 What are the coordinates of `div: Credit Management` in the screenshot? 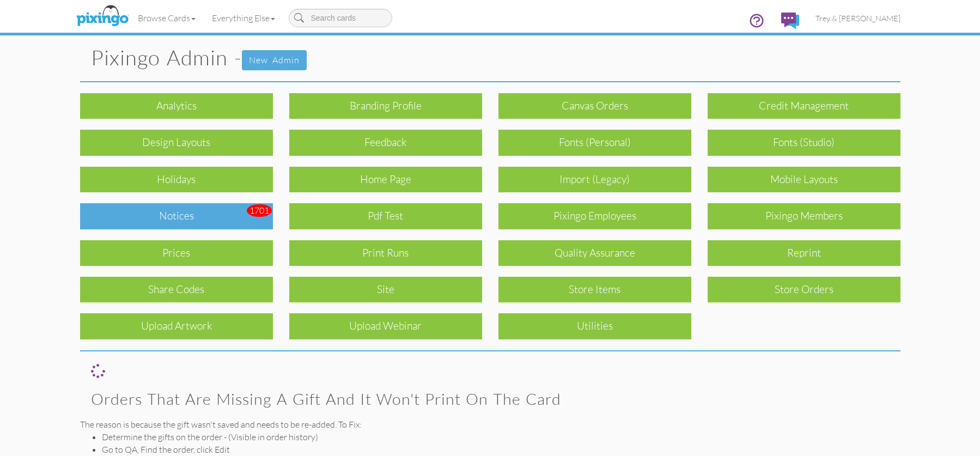 It's located at (804, 106).